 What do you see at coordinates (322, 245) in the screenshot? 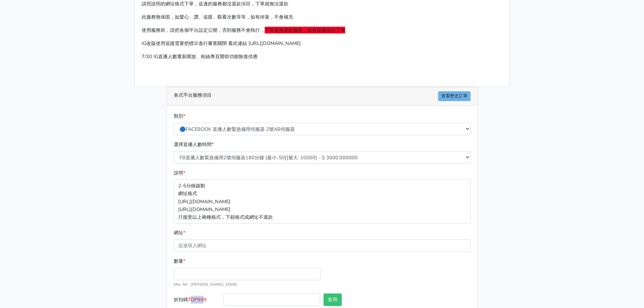
I see `input: 這邊填入網址` at bounding box center [322, 245].